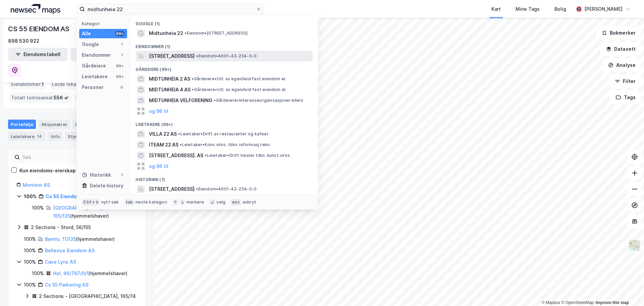 The height and width of the screenshot is (306, 644). I want to click on div: esc, so click(236, 202).